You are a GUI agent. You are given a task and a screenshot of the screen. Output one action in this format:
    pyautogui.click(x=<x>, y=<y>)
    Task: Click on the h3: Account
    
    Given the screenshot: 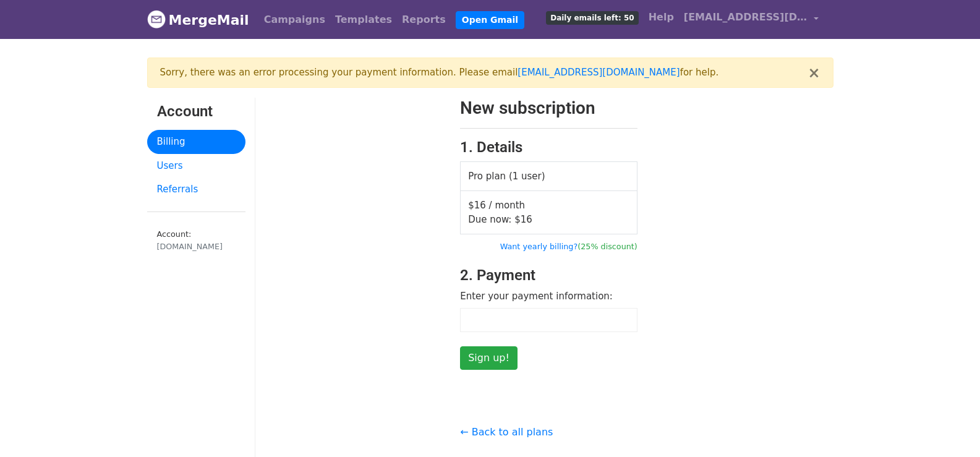 What is the action you would take?
    pyautogui.click(x=196, y=111)
    